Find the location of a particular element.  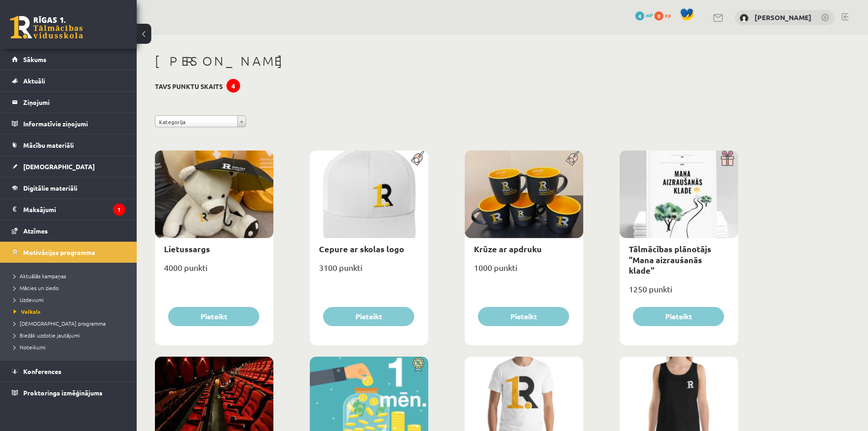

div: 1000 punkti is located at coordinates (524, 271).